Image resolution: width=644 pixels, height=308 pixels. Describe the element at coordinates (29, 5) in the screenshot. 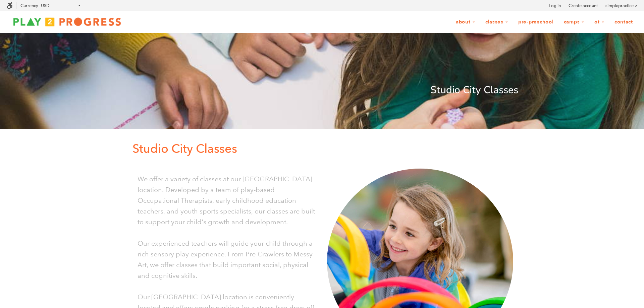

I see `label: Currency` at that location.